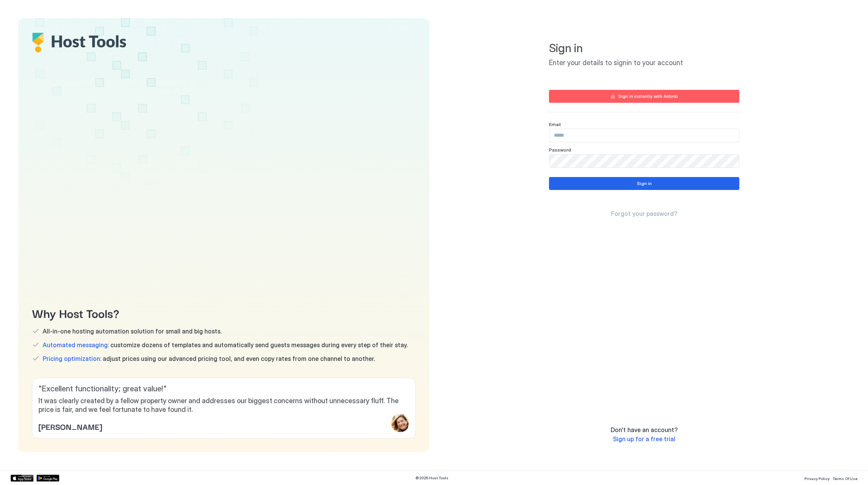 Image resolution: width=868 pixels, height=485 pixels. What do you see at coordinates (22, 478) in the screenshot?
I see `a: App Store` at bounding box center [22, 478].